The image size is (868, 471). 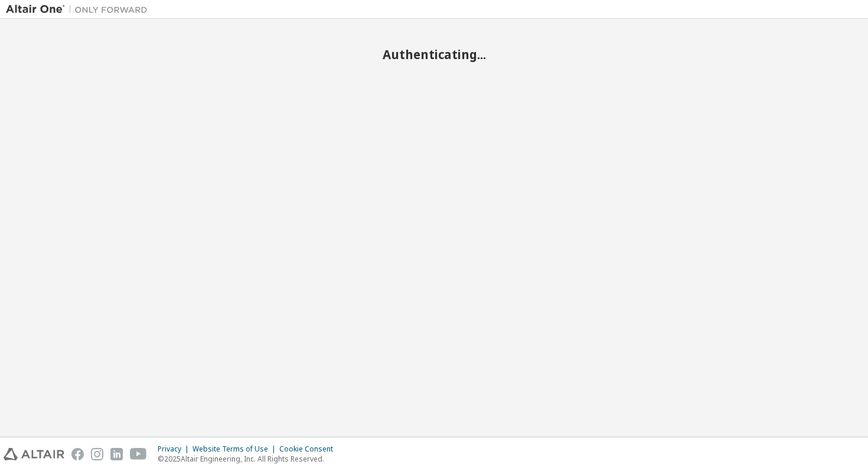 What do you see at coordinates (116, 454) in the screenshot?
I see `img: linkedin.svg` at bounding box center [116, 454].